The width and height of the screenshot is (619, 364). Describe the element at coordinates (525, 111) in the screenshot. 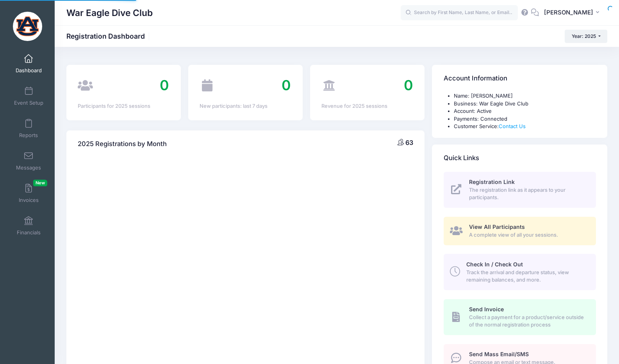

I see `li: Account: Active` at that location.